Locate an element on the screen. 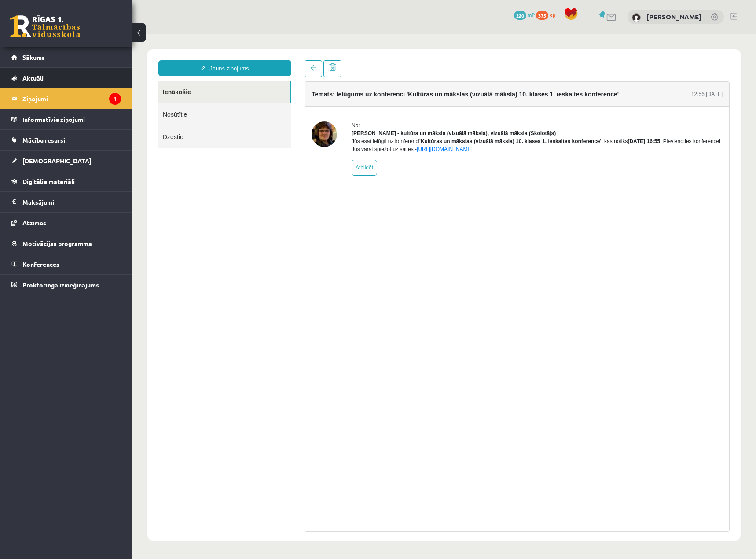 The height and width of the screenshot is (559, 756). span: Sākums is located at coordinates (33, 57).